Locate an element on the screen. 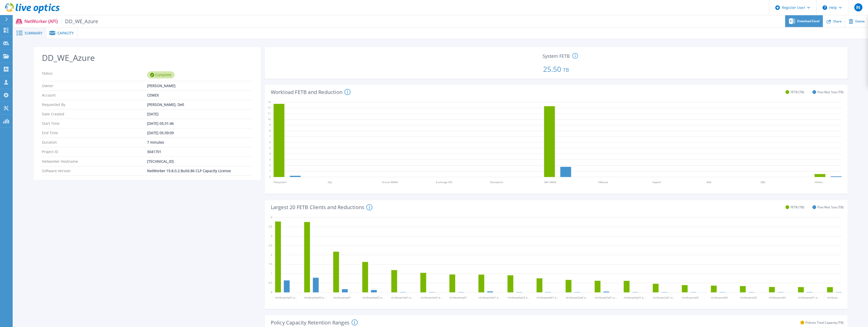 Image resolution: width=868 pixels, height=327 pixels. text: 1.5 is located at coordinates (270, 264).